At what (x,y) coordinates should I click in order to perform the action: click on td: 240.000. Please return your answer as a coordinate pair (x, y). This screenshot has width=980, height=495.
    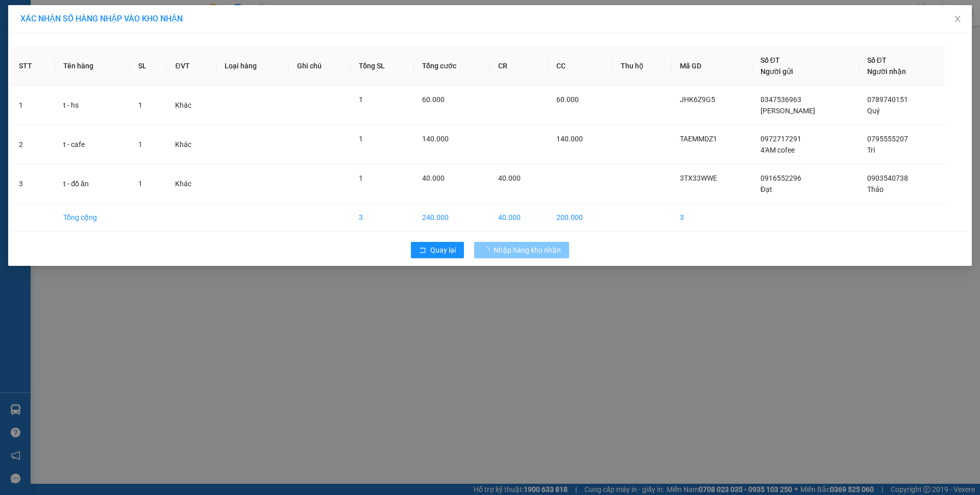
    Looking at the image, I should click on (452, 217).